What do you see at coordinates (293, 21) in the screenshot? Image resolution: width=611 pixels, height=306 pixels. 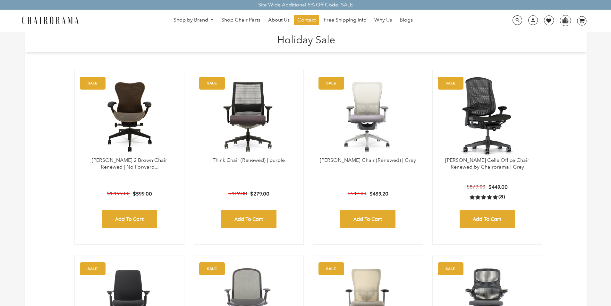 I see `nav: DesktopNavigation` at bounding box center [293, 21].